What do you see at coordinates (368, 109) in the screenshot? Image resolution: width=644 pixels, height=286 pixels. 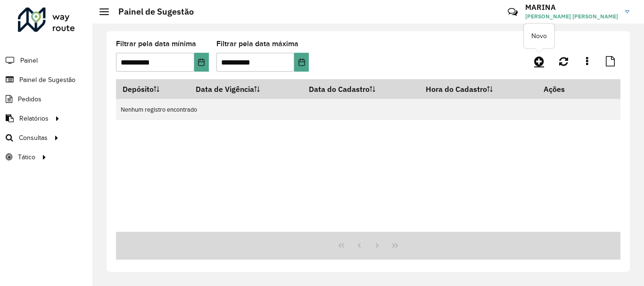 I see `td: Nenhum registro encontrado` at bounding box center [368, 109].